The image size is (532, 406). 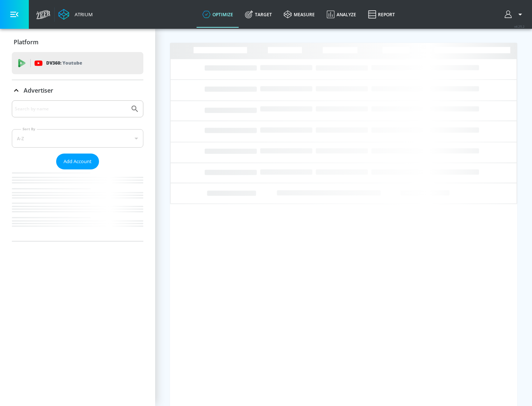 What do you see at coordinates (218, 15) in the screenshot?
I see `a: optimize` at bounding box center [218, 15].